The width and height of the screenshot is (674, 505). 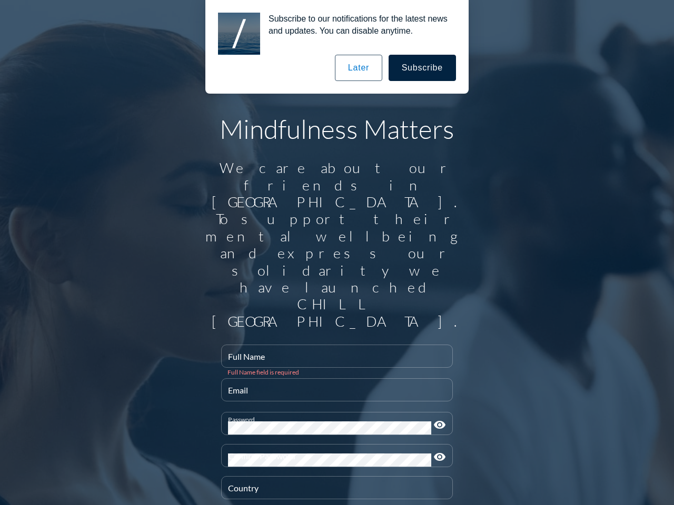 What do you see at coordinates (358, 68) in the screenshot?
I see `button: Later` at bounding box center [358, 68].